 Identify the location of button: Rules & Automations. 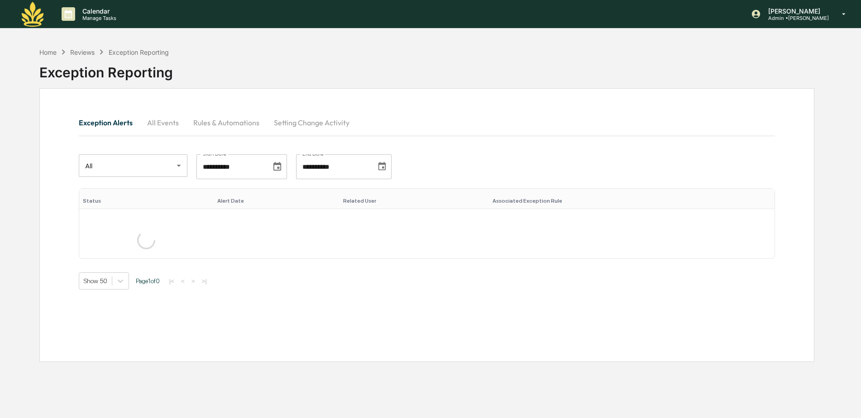
(226, 123).